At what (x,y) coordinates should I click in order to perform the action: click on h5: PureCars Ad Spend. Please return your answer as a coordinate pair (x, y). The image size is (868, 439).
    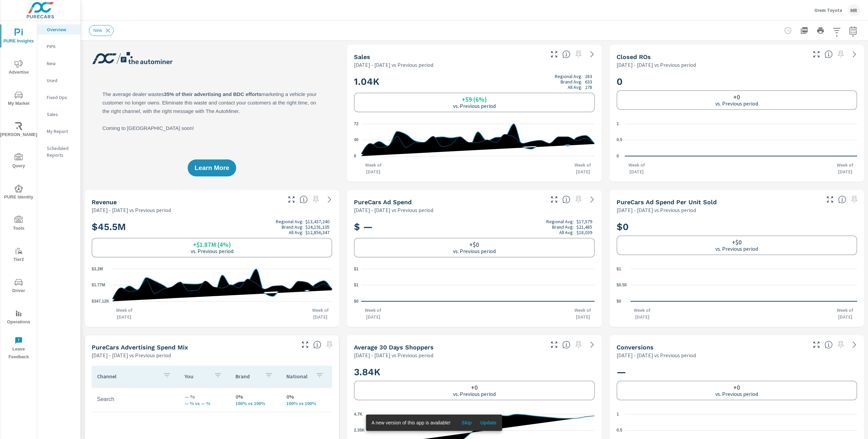
    Looking at the image, I should click on (383, 201).